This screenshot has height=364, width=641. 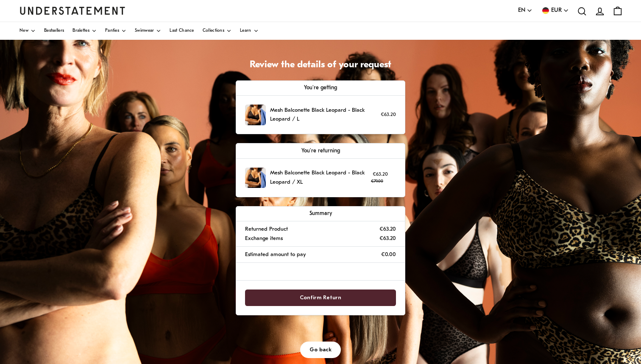 What do you see at coordinates (144, 31) in the screenshot?
I see `span: Swimwear` at bounding box center [144, 31].